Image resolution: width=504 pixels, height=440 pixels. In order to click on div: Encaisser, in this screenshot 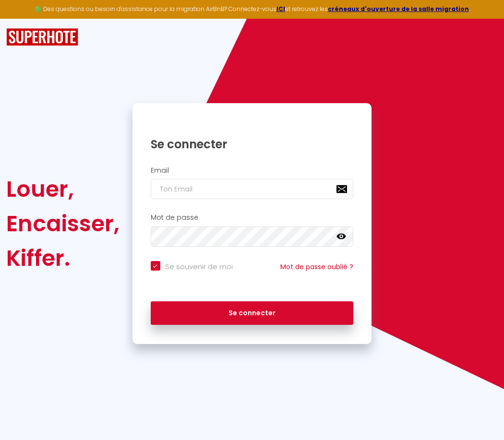, I will do `click(63, 224)`.